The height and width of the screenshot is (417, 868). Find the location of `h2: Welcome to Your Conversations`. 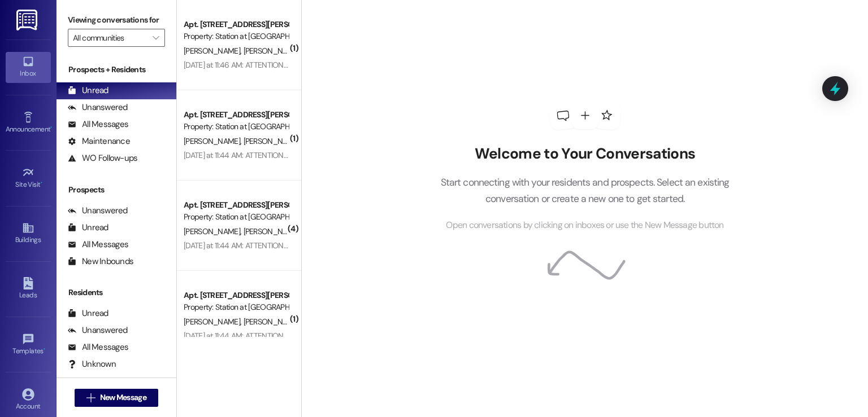

h2: Welcome to Your Conversations is located at coordinates (585, 154).